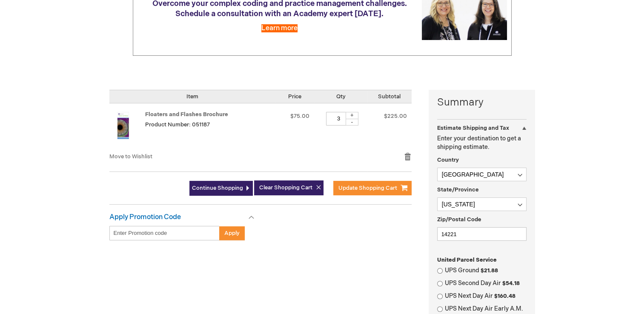  I want to click on span: Qty, so click(341, 96).